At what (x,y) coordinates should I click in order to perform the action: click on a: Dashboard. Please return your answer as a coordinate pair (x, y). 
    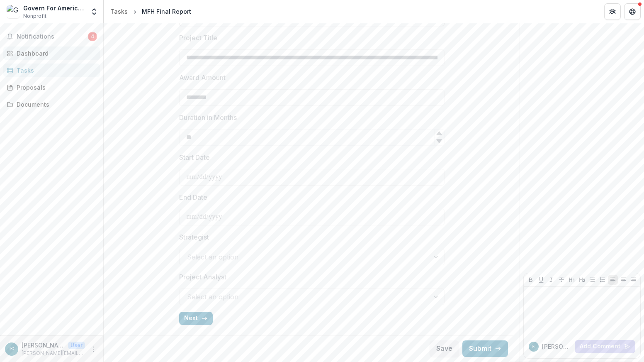
    Looking at the image, I should click on (52, 53).